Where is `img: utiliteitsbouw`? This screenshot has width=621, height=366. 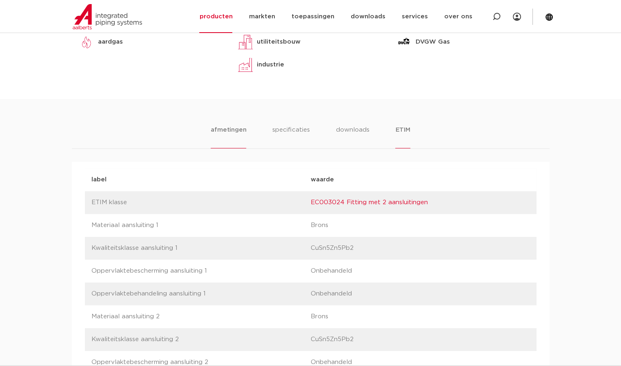
img: utiliteitsbouw is located at coordinates (245, 42).